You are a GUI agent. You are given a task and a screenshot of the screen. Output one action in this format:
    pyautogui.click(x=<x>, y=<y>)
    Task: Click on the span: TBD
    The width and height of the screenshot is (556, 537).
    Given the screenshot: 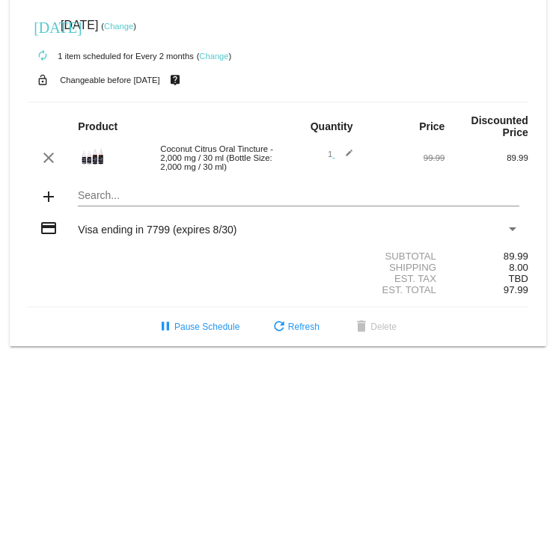 What is the action you would take?
    pyautogui.click(x=517, y=278)
    